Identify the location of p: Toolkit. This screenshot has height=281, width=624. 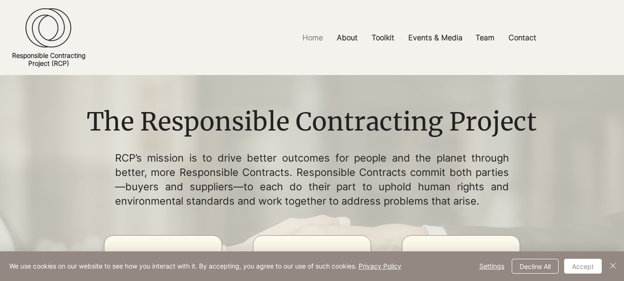
(382, 38).